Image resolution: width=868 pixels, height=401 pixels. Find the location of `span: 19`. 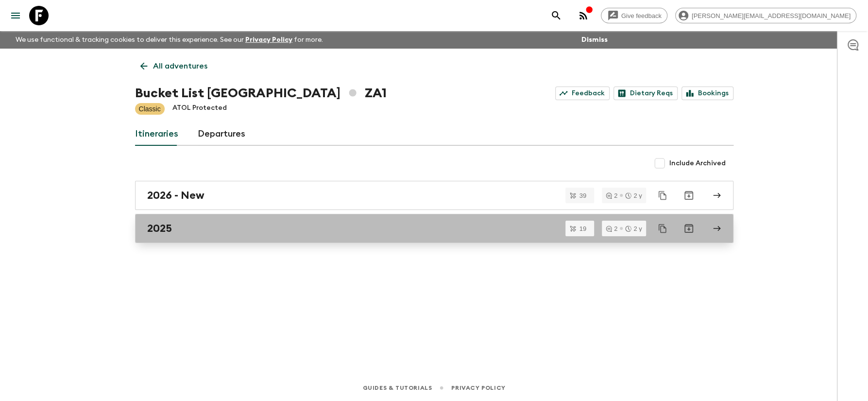

span: 19 is located at coordinates (582, 228).